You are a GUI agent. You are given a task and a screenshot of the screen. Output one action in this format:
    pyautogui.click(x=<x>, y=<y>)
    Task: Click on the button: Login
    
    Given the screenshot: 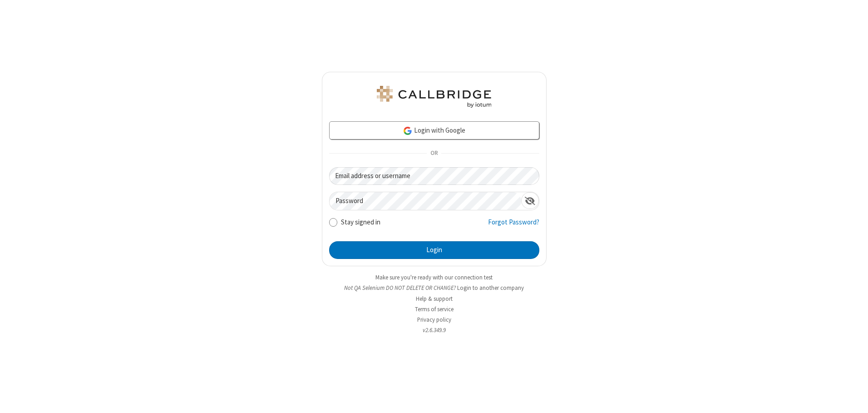 What is the action you would take?
    pyautogui.click(x=434, y=250)
    